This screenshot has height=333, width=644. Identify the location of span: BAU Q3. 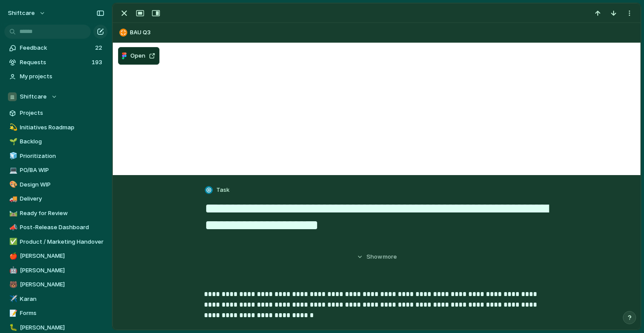
(383, 33).